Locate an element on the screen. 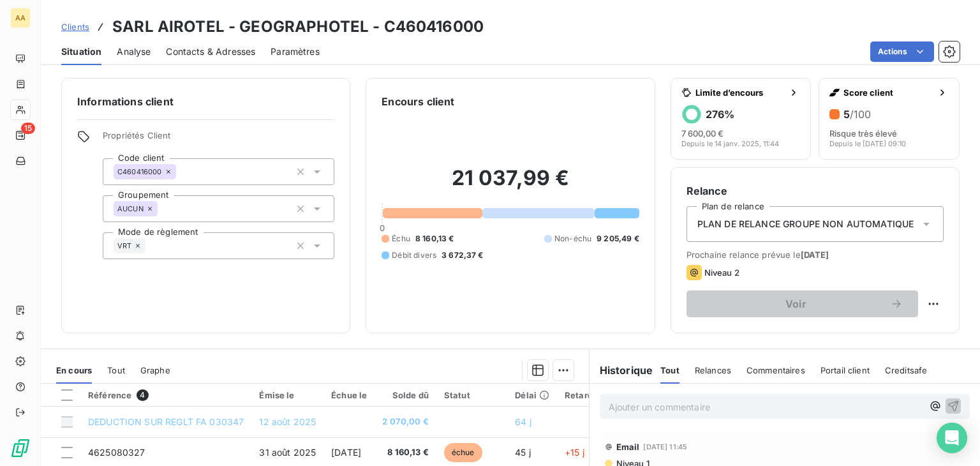 This screenshot has height=466, width=980. span: Score client is located at coordinates (888, 92).